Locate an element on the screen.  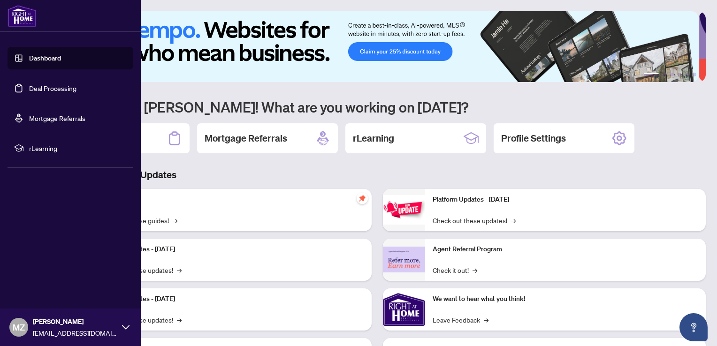
img: Agent Referral Program is located at coordinates (404, 259).